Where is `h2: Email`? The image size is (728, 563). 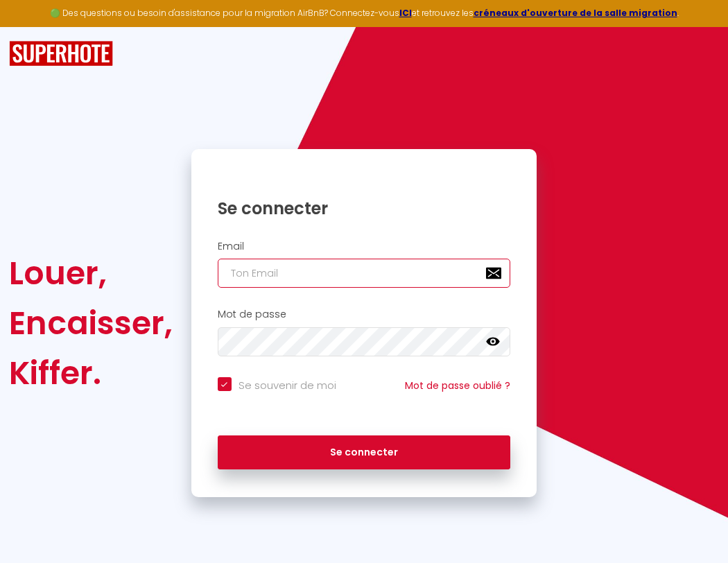
h2: Email is located at coordinates (364, 246).